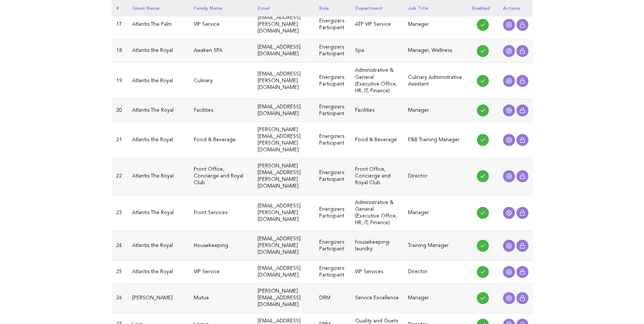  I want to click on td: 18, so click(120, 51).